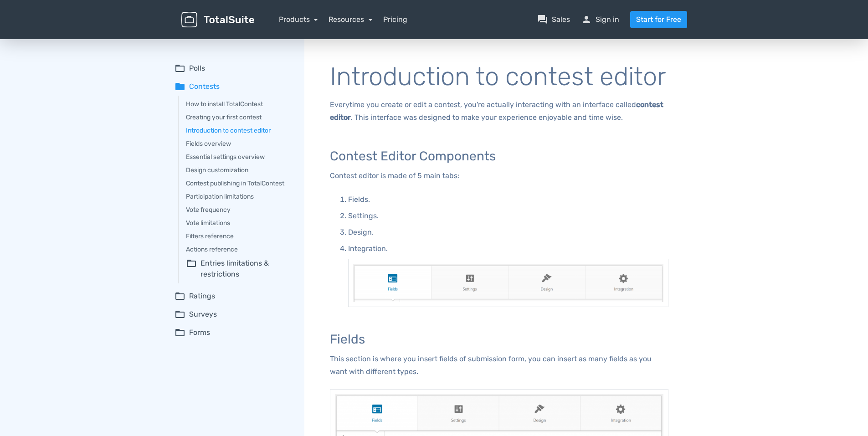 The image size is (868, 436). What do you see at coordinates (239, 236) in the screenshot?
I see `a: Filters reference` at bounding box center [239, 236].